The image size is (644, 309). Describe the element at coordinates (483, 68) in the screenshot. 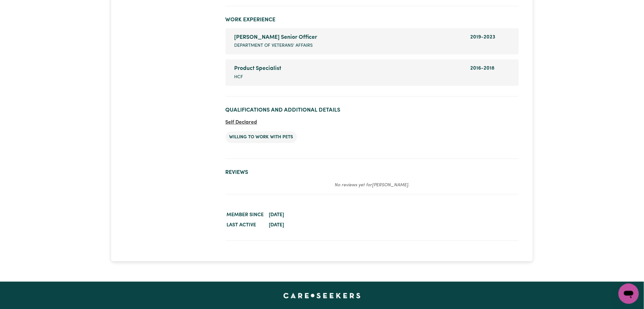

I see `span: 2016 - 2018` at that location.